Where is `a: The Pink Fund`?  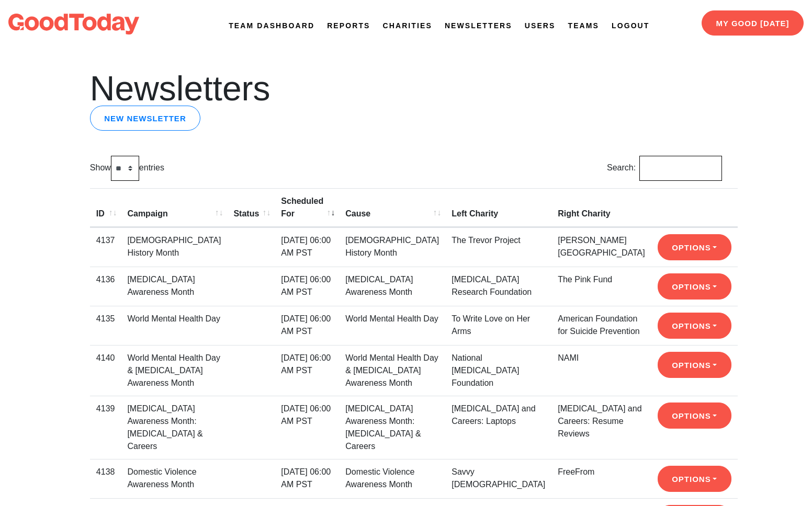
a: The Pink Fund is located at coordinates (585, 279).